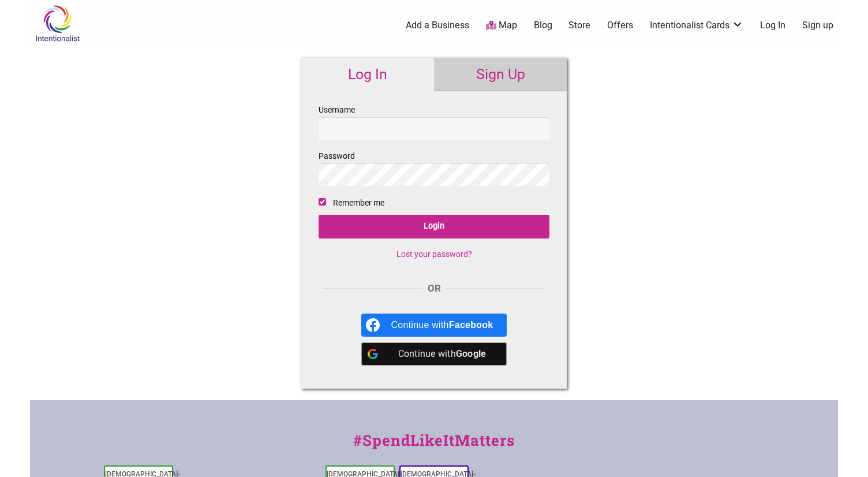 This screenshot has height=477, width=868. Describe the element at coordinates (502, 26) in the screenshot. I see `a: Map` at that location.